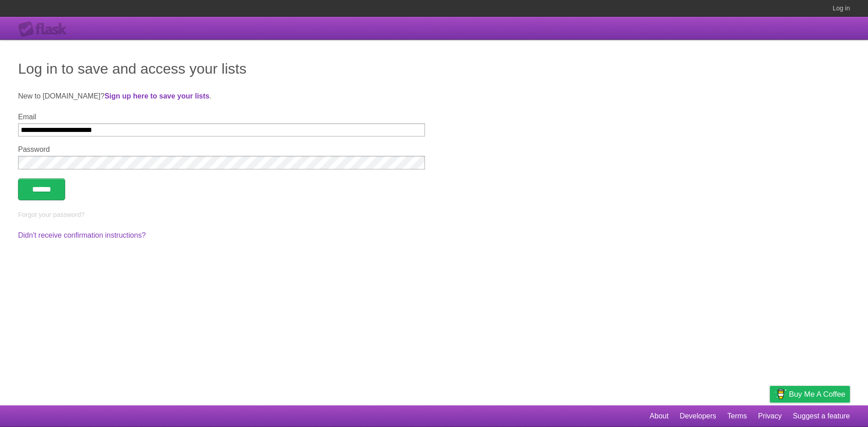  I want to click on label: Password, so click(221, 150).